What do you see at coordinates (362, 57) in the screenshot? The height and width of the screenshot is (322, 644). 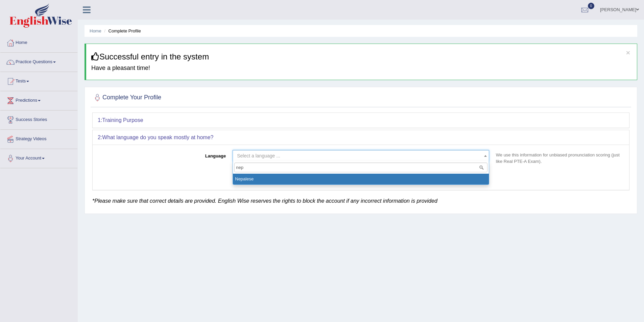 I see `h3: Successful entry in the system` at bounding box center [362, 57].